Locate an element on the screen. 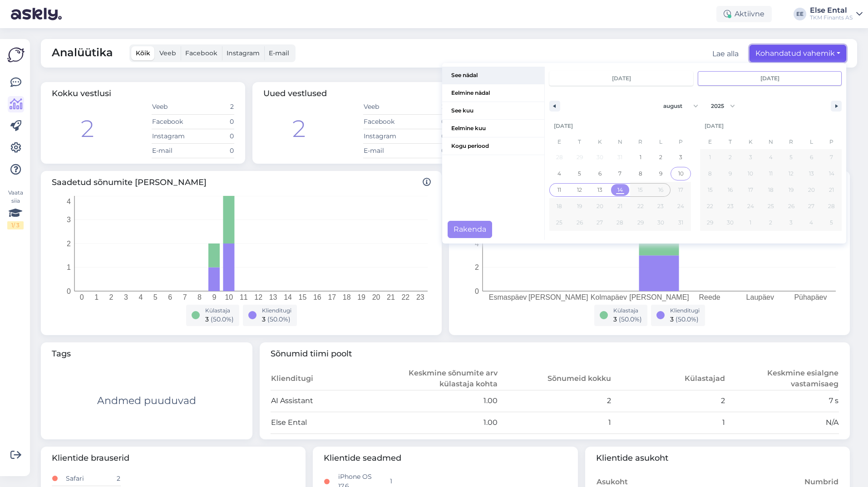 The height and width of the screenshot is (487, 868). button: 7 is located at coordinates (831, 158).